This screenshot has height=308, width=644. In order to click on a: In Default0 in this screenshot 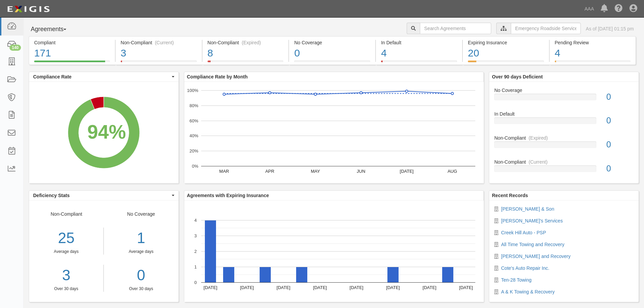, I will do `click(564, 122)`.